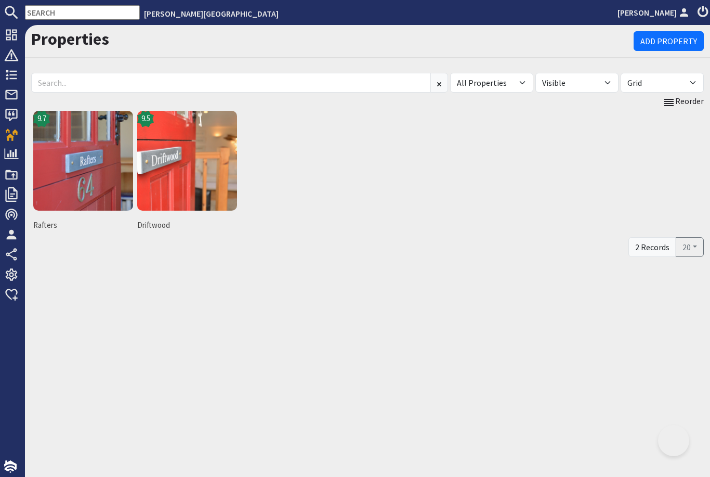 The image size is (710, 477). What do you see at coordinates (70, 39) in the screenshot?
I see `a: Properties` at bounding box center [70, 39].